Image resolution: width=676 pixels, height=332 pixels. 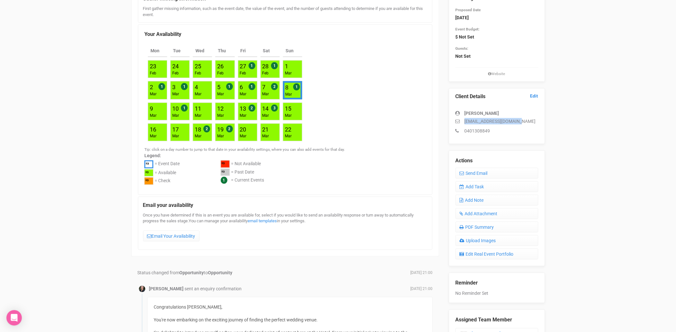 I want to click on div: = Past Date, so click(x=243, y=173).